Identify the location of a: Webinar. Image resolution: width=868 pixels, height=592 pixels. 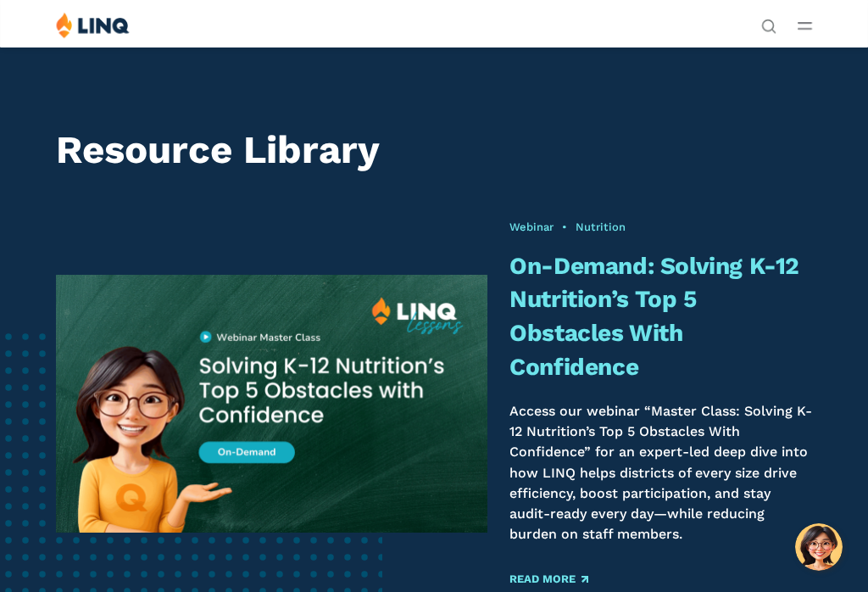
(532, 227).